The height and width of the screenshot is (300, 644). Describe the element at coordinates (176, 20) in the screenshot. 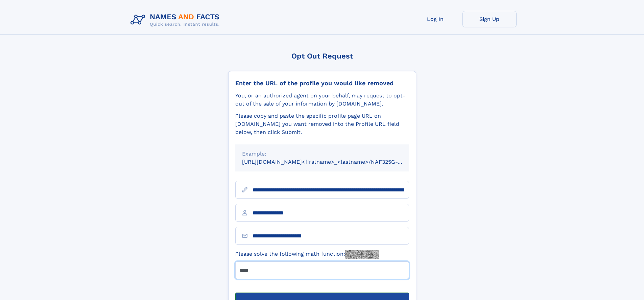

I see `img: Logo Names and Facts` at that location.